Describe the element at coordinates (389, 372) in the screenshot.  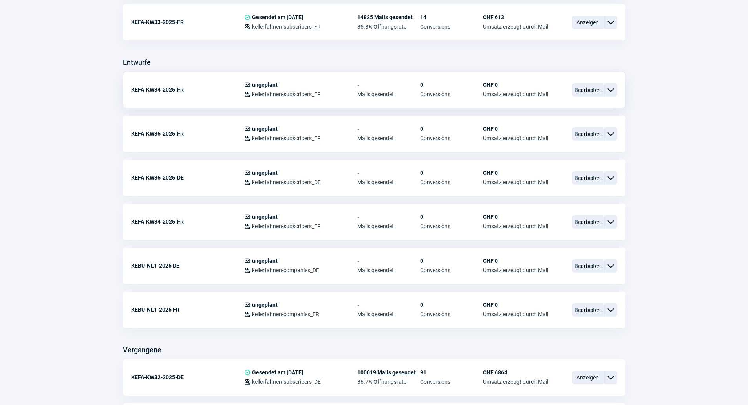
I see `span: 100019 Mails gesendet` at that location.